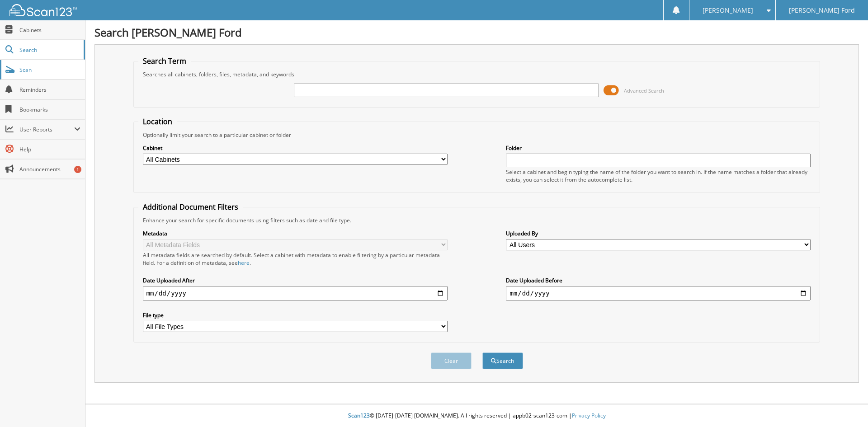  What do you see at coordinates (157, 122) in the screenshot?
I see `legend: Location` at bounding box center [157, 122].